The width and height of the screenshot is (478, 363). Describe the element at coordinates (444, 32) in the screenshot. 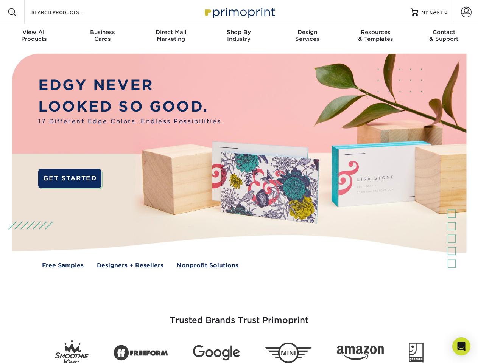

I see `span: Contact` at that location.